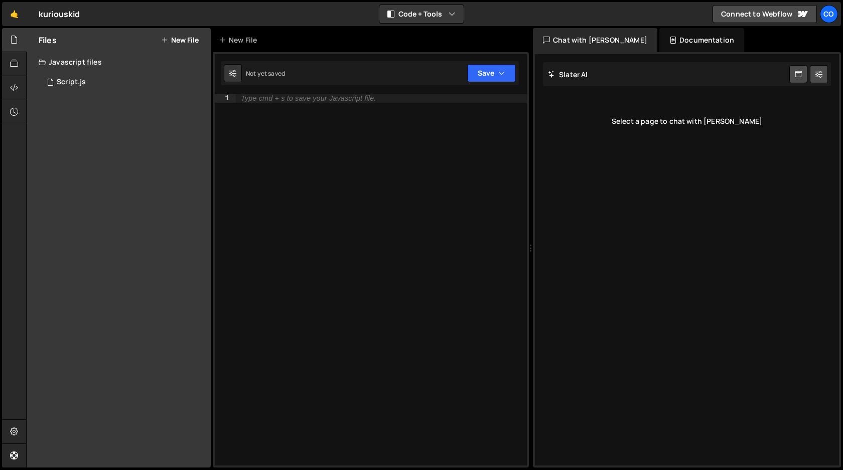 This screenshot has height=470, width=843. What do you see at coordinates (180, 40) in the screenshot?
I see `button: New File` at bounding box center [180, 40].